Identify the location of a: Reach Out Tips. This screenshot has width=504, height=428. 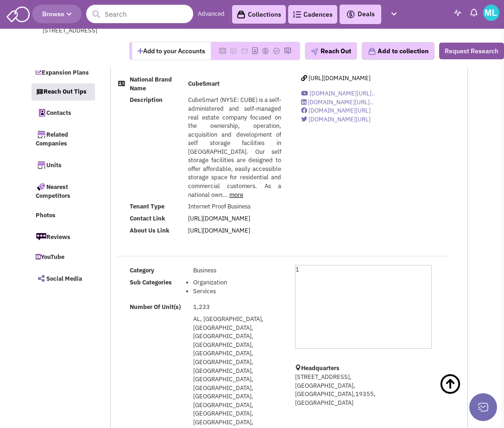
(63, 92).